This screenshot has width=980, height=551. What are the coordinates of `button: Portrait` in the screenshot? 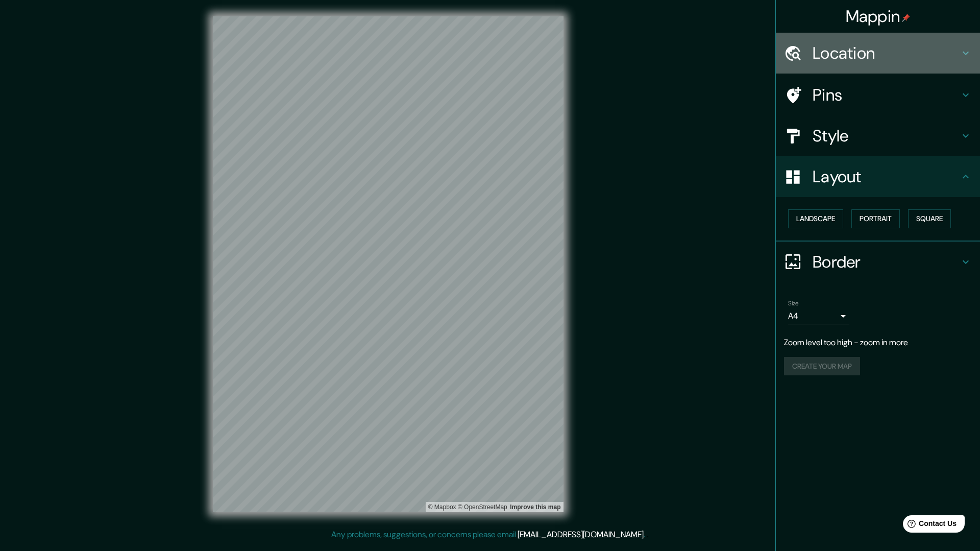 It's located at (875, 218).